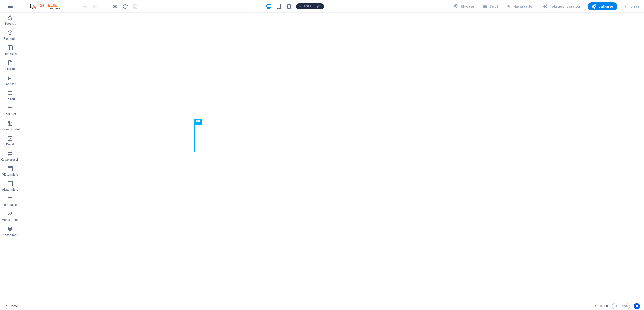  I want to click on p: Kuvat, so click(10, 144).